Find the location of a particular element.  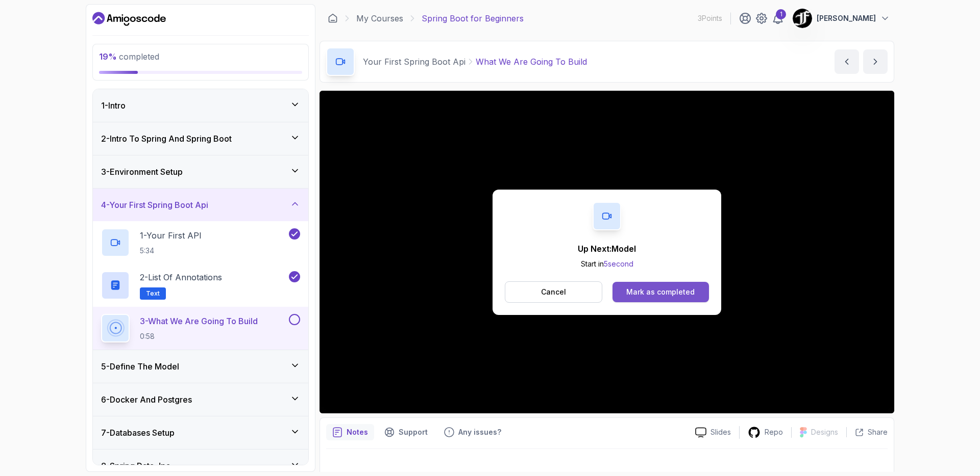

a: Repo is located at coordinates (765, 432).